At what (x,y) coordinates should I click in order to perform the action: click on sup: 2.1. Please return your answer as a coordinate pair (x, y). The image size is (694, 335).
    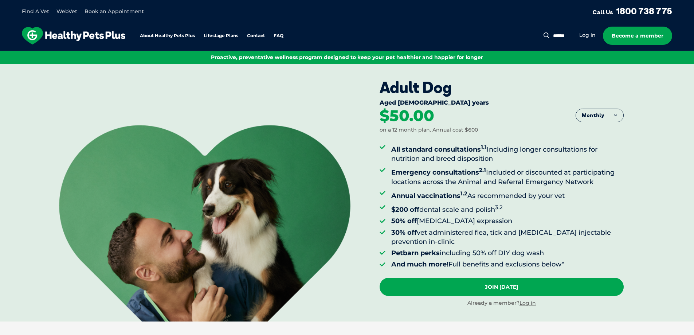
    Looking at the image, I should click on (482, 170).